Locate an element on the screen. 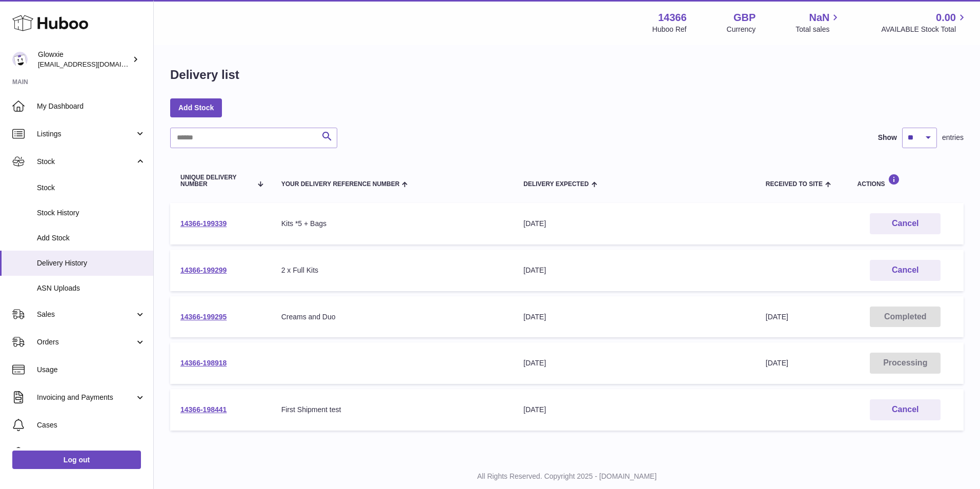 The width and height of the screenshot is (980, 489). span: Delivery Expected is located at coordinates (555, 184).